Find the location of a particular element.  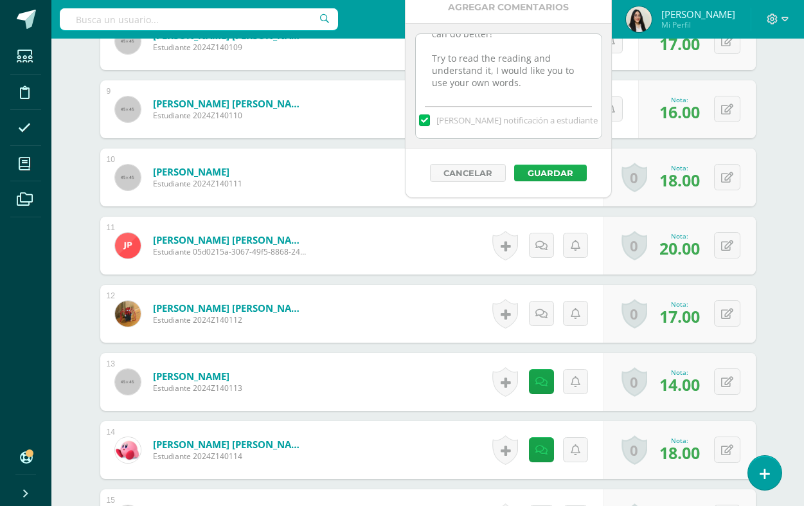

span: Estudiante 2024Z140113 is located at coordinates (197, 387).